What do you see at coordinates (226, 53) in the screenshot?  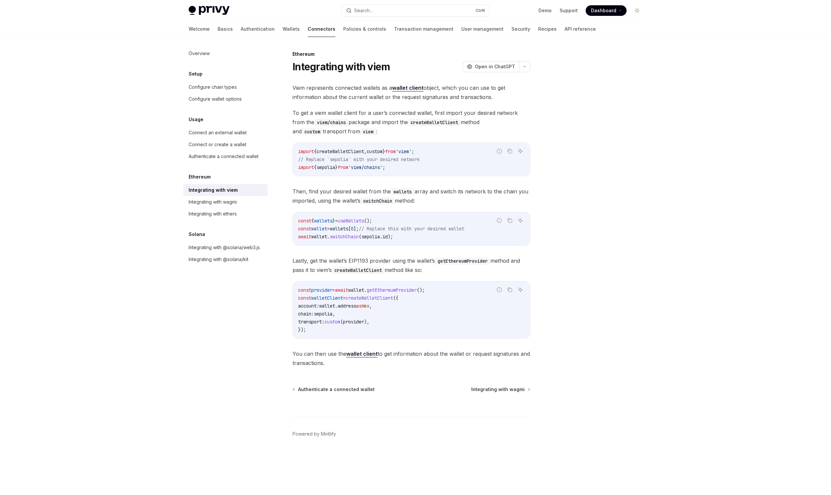 I see `a: Overview` at bounding box center [226, 53].